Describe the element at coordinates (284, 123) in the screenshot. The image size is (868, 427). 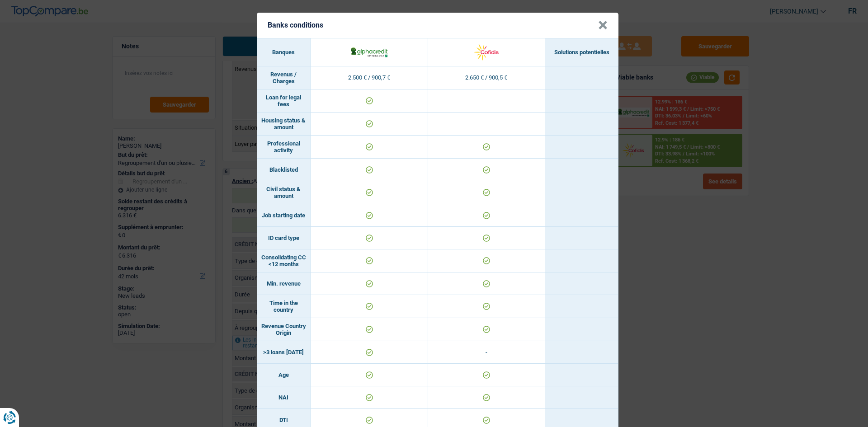
I see `td: Housing status & amount` at that location.